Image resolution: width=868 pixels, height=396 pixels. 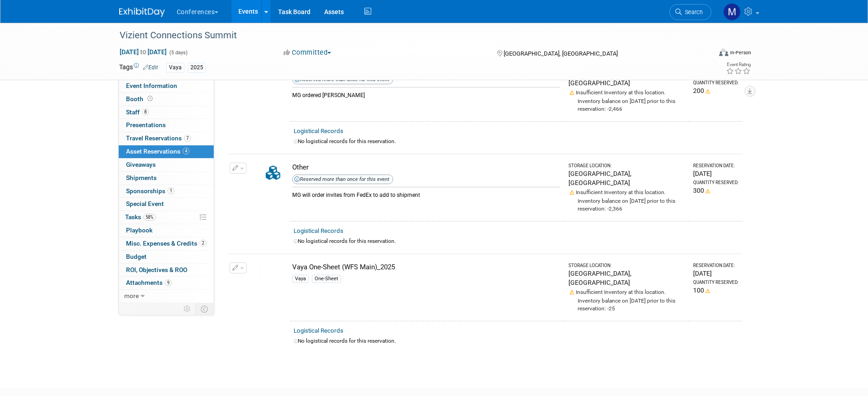 I want to click on a: Search, so click(x=690, y=12).